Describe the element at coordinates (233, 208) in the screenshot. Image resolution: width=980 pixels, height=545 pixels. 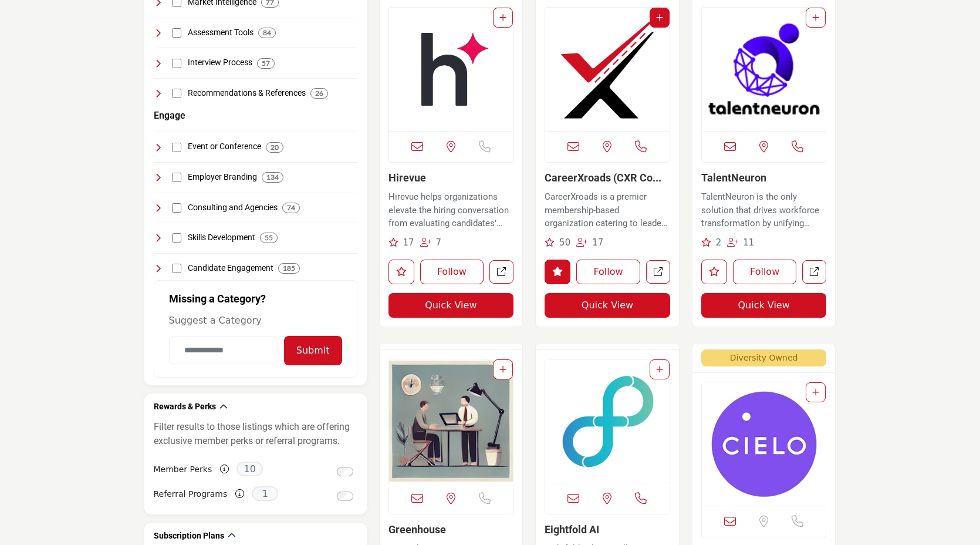
I see `h4: Consulting and Agencies: Expert services and agencies providing strategic advice and solutions in...` at that location.